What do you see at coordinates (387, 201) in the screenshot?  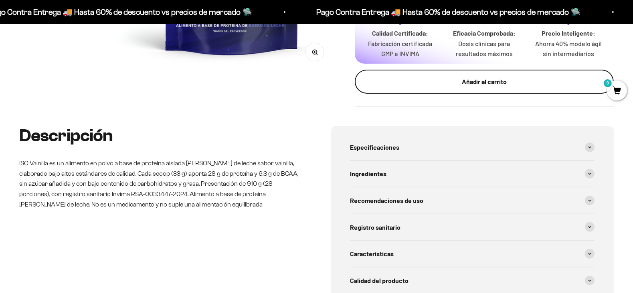 I see `span: Recomendaciones de uso` at bounding box center [387, 201].